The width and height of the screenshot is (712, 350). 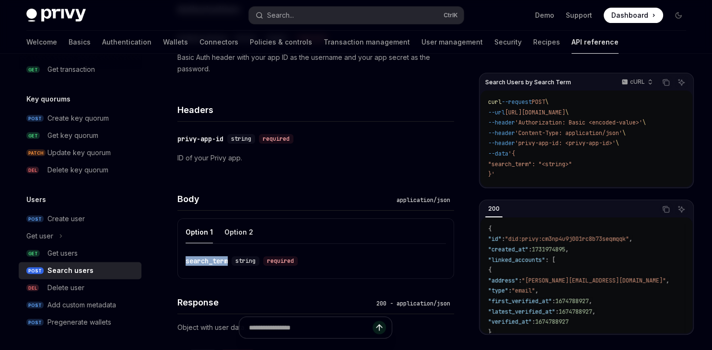 I want to click on div: search_term, so click(x=207, y=261).